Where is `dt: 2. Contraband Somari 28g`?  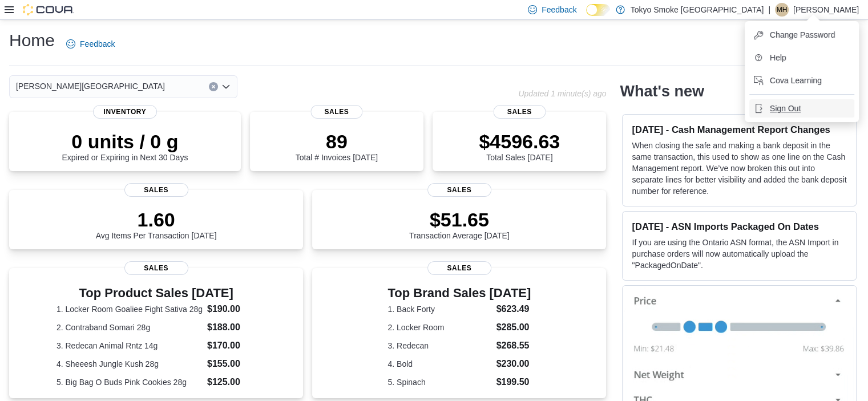
dt: 2. Contraband Somari 28g is located at coordinates (130, 328).